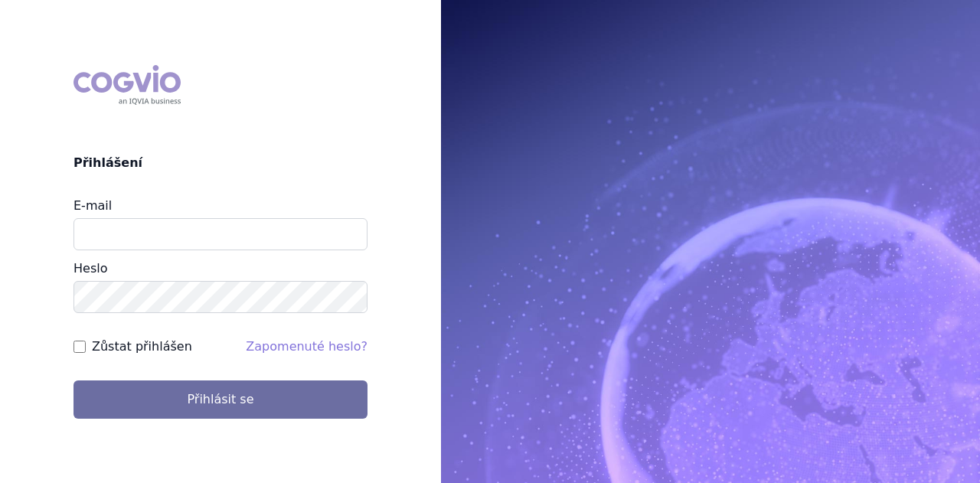 The image size is (980, 483). What do you see at coordinates (220, 399) in the screenshot?
I see `button: Přihlásit se` at bounding box center [220, 399].